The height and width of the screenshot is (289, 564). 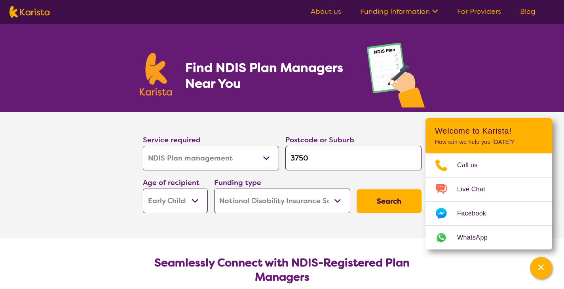 What do you see at coordinates (268, 76) in the screenshot?
I see `h1: Find NDIS Plan Managers Near You` at bounding box center [268, 76].